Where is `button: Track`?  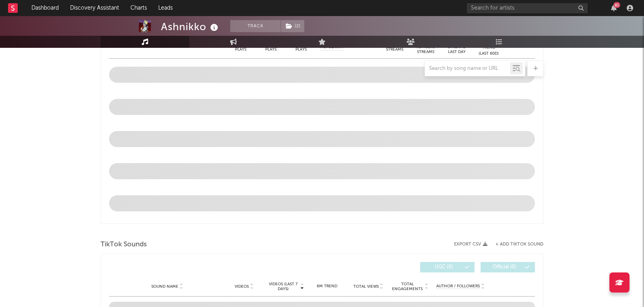 button: Track is located at coordinates (255, 26).